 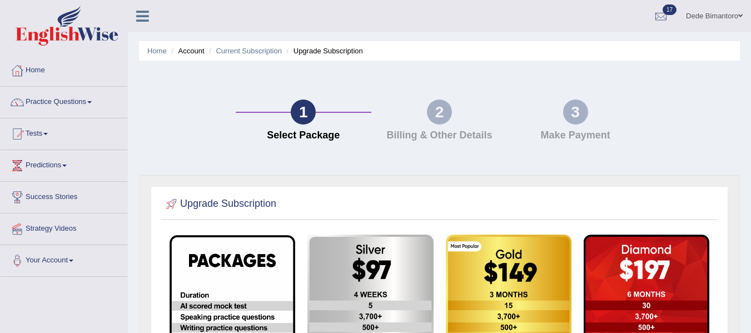 I want to click on a: Strategy Videos, so click(x=64, y=227).